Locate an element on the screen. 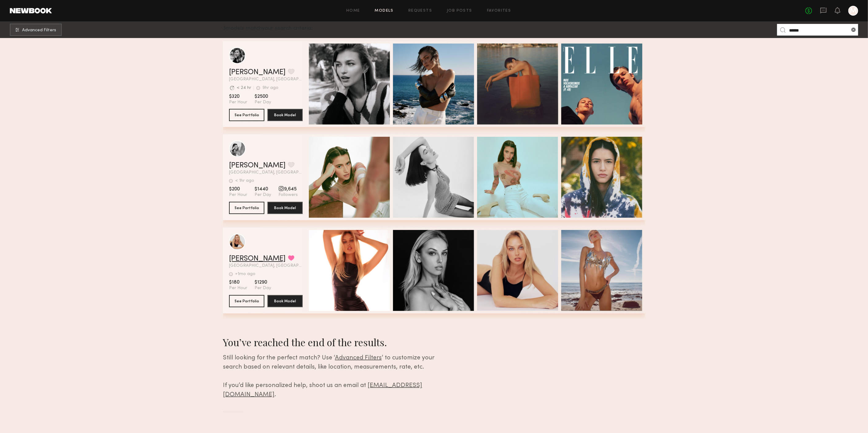 The width and height of the screenshot is (868, 433). div: You’ve reached the end of the results. is located at coordinates (338, 342).